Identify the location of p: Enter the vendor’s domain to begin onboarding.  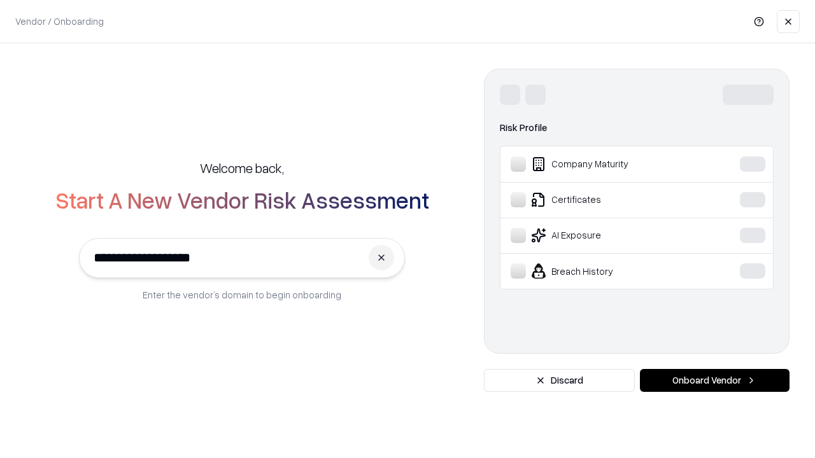
(242, 295).